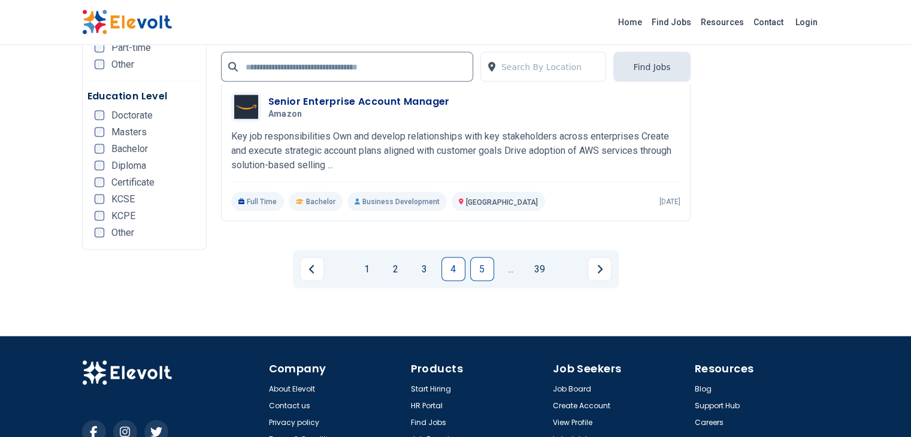 This screenshot has width=911, height=437. What do you see at coordinates (123, 216) in the screenshot?
I see `span: KCPE` at bounding box center [123, 216].